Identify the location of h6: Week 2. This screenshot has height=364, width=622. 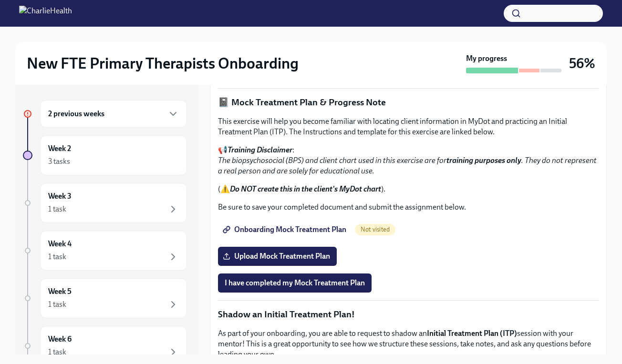
(60, 148).